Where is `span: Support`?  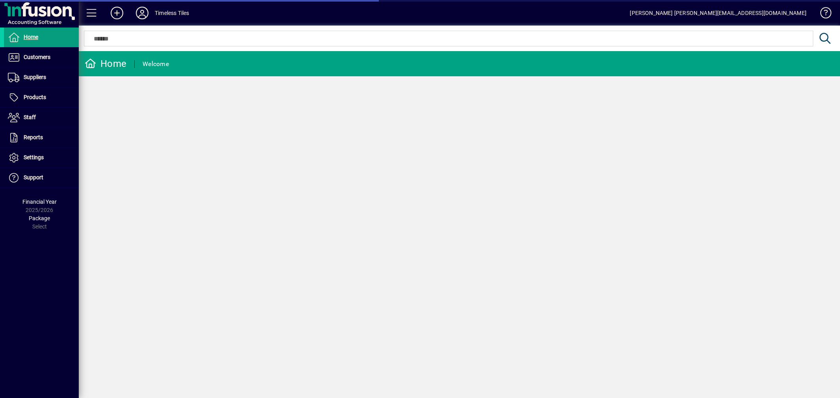
span: Support is located at coordinates (33, 178).